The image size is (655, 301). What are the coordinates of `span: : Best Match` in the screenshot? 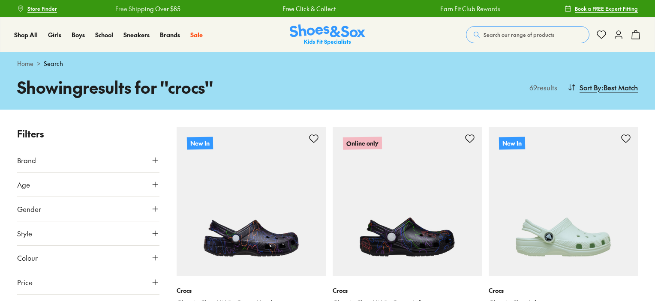 It's located at (619, 87).